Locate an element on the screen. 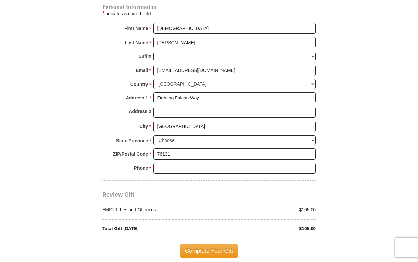 The height and width of the screenshot is (262, 418). span: Complete Your Gift is located at coordinates (209, 251).